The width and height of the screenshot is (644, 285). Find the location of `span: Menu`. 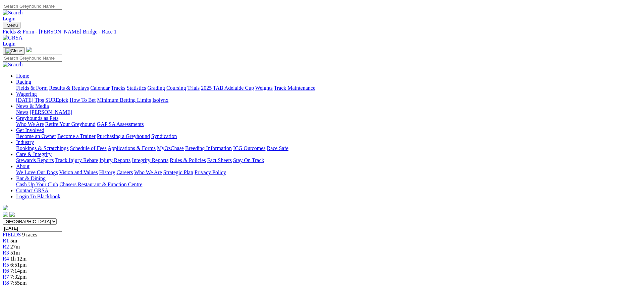

span: Menu is located at coordinates (12, 25).